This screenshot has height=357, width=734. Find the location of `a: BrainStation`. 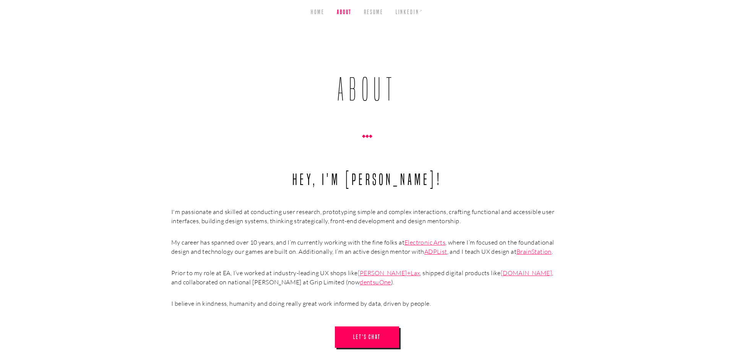

a: BrainStation is located at coordinates (534, 251).